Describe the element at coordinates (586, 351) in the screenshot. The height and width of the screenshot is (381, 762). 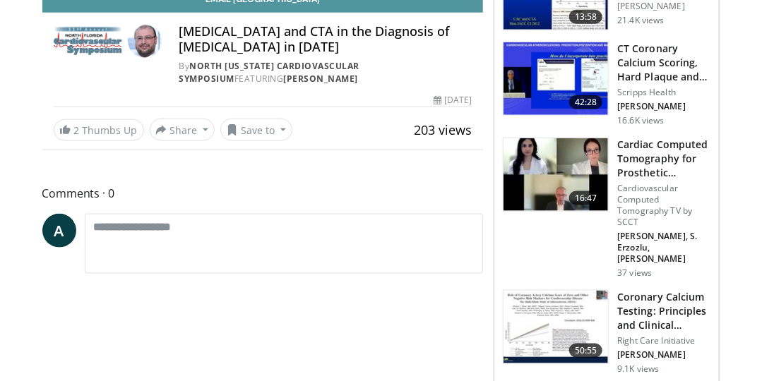
I see `span: 50:55` at that location.